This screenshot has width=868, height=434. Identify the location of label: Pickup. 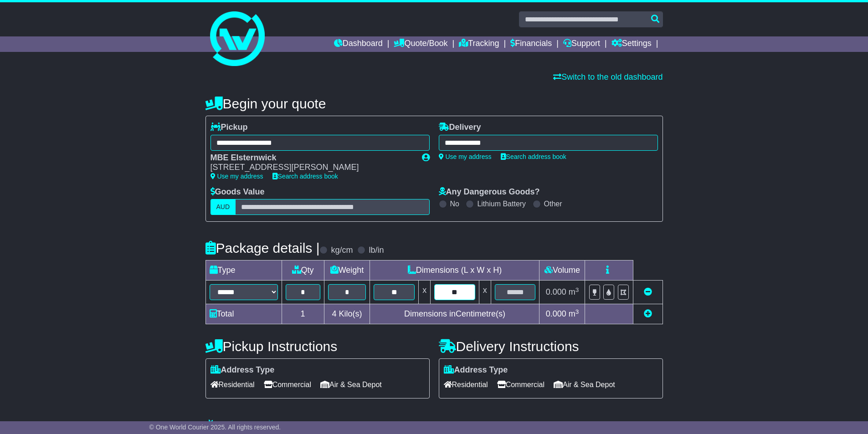
(229, 128).